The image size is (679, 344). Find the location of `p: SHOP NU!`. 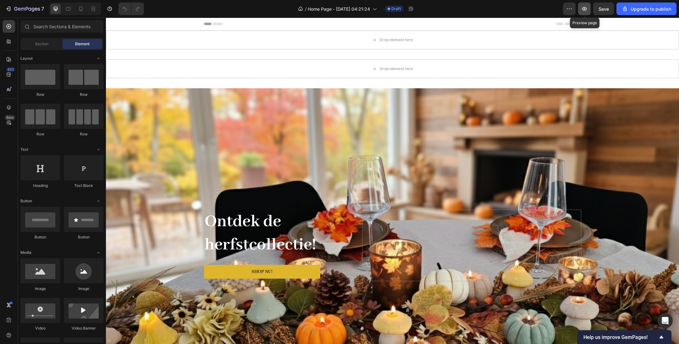

p: SHOP NU! is located at coordinates (156, 254).